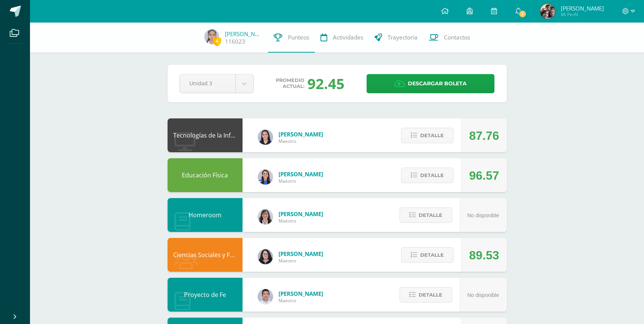  Describe the element at coordinates (547, 12) in the screenshot. I see `img: 2888544038d106339d2fbd494f6dd41f.png` at that location.